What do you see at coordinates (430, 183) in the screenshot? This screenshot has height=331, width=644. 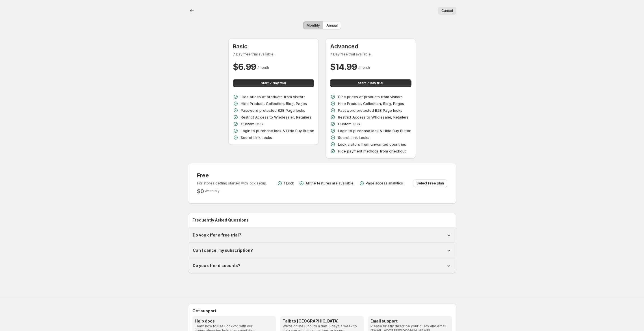 I see `span: Select Free plan` at bounding box center [430, 183].